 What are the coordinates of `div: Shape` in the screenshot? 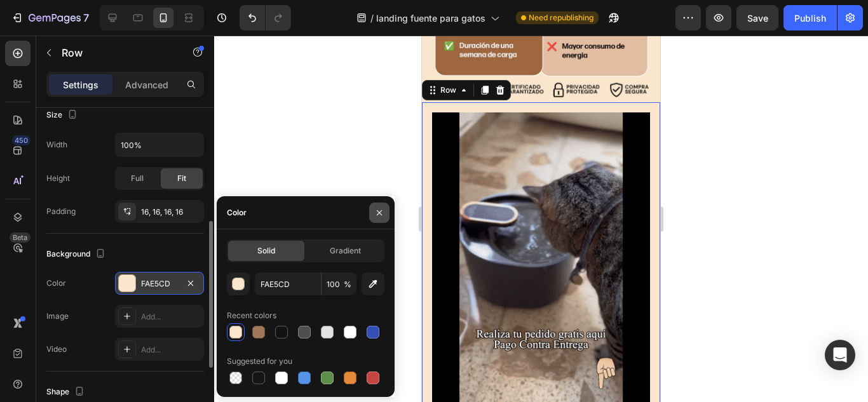 It's located at (67, 392).